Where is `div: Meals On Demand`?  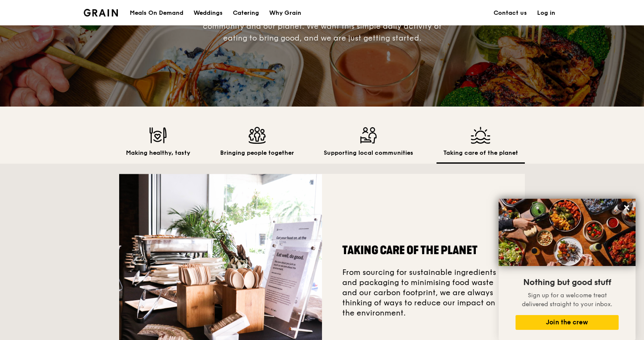 div: Meals On Demand is located at coordinates (156, 13).